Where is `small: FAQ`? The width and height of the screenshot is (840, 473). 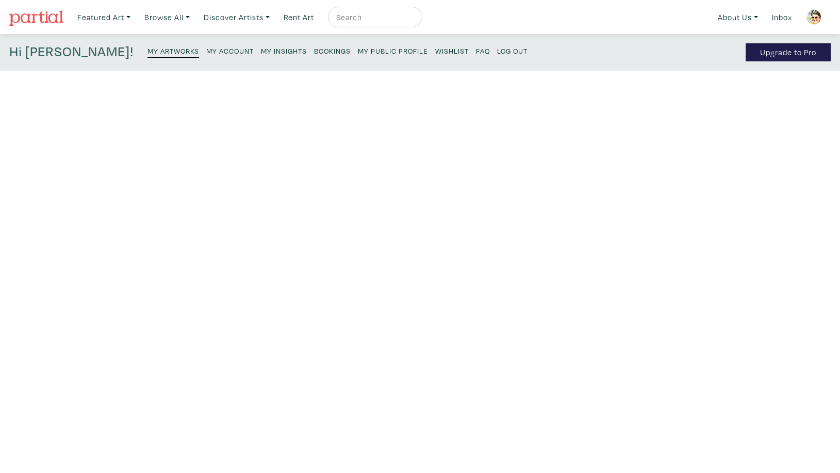 small: FAQ is located at coordinates (483, 51).